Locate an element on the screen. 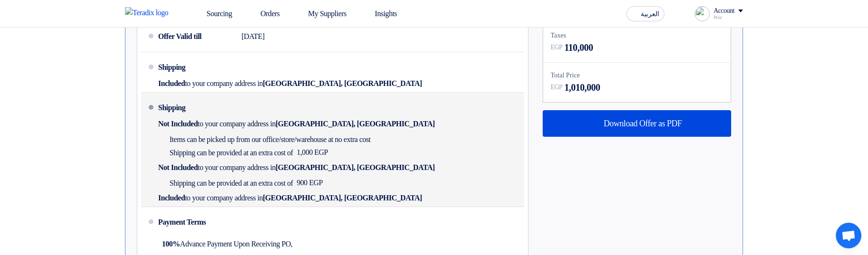  span: Download Offer as PDF is located at coordinates (643, 123).